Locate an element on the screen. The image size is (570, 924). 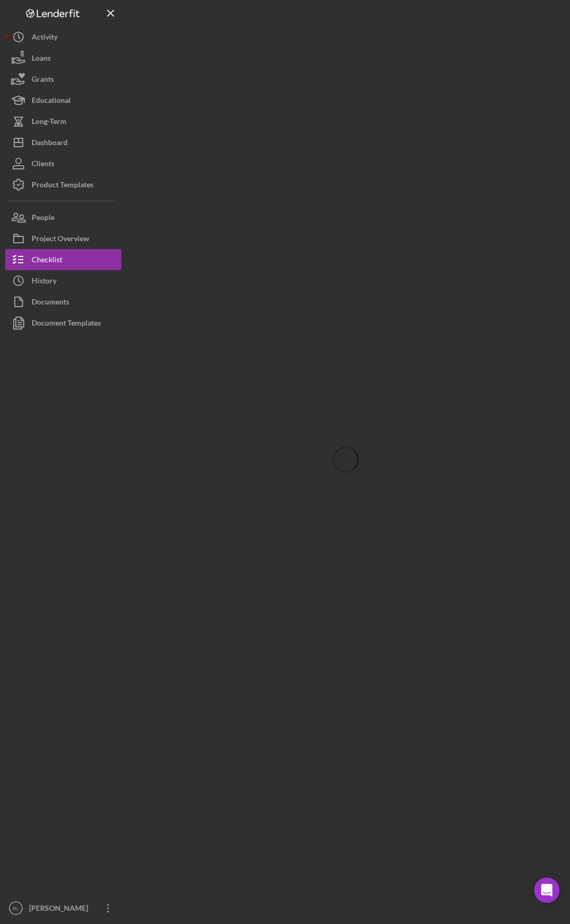
a: Activity is located at coordinates (64, 37).